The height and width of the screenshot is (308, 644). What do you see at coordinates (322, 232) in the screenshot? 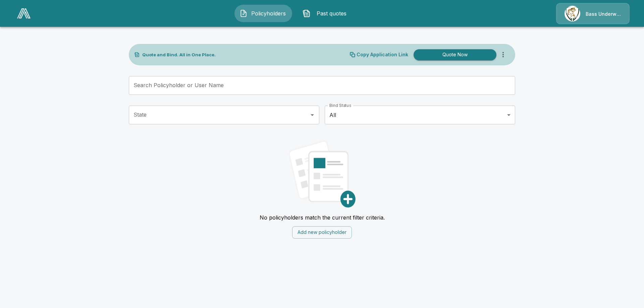
I see `button: Add new policyholder` at bounding box center [322, 232].